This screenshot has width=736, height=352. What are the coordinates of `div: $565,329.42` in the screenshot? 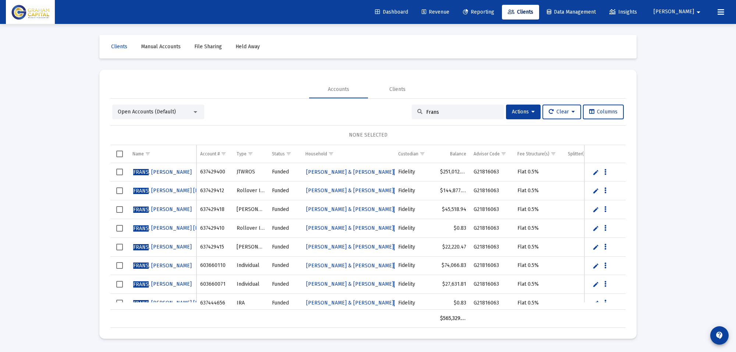 It's located at (453, 318).